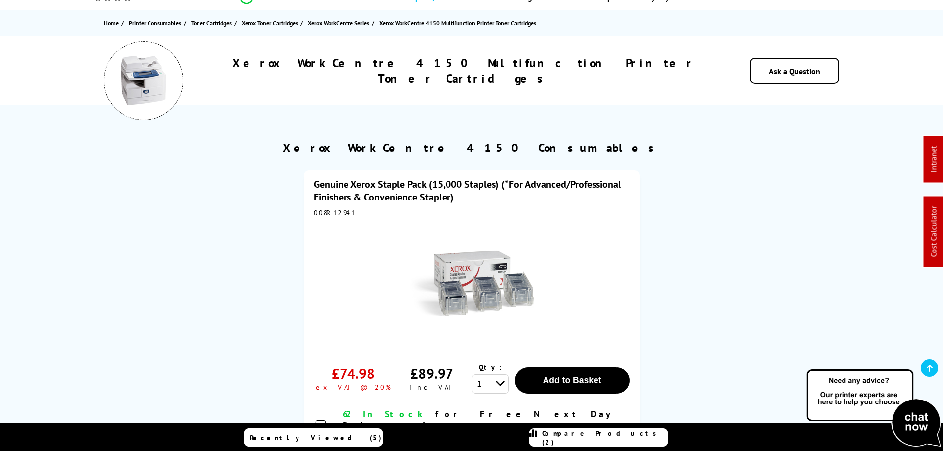 This screenshot has width=943, height=451. I want to click on img: Open Live Chat window, so click(873, 408).